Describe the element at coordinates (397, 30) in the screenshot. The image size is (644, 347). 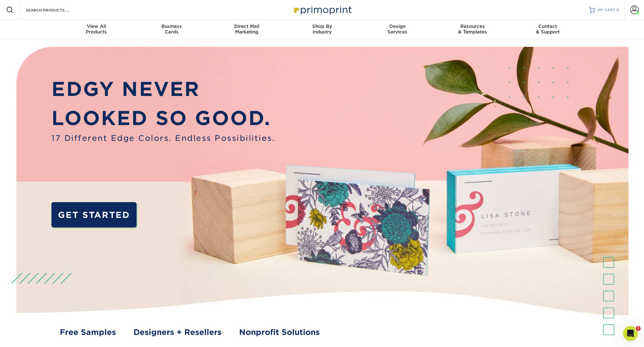
I see `a: DesignServices` at that location.